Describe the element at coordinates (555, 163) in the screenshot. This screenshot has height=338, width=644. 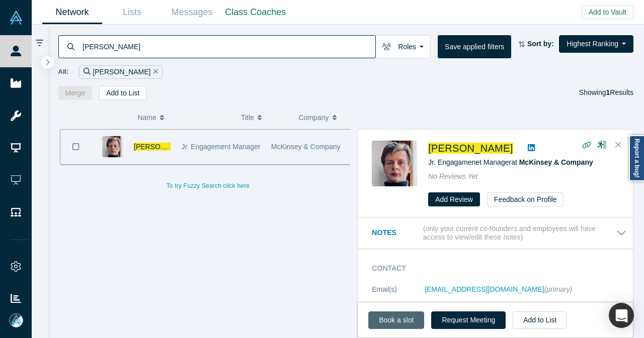
I see `a: McKinsey & Company` at that location.